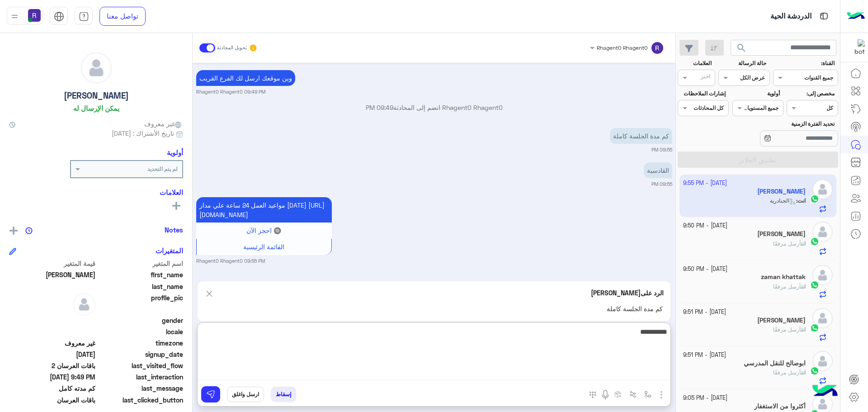 Image resolution: width=868 pixels, height=412 pixels. What do you see at coordinates (791, 16) in the screenshot?
I see `p: الدردشة الحية` at bounding box center [791, 16].